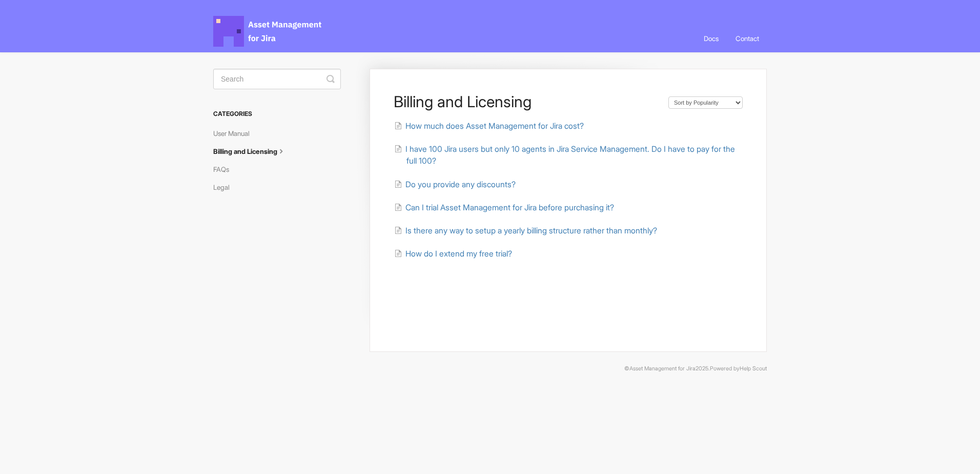 The width and height of the screenshot is (980, 474). I want to click on a: Legal, so click(225, 187).